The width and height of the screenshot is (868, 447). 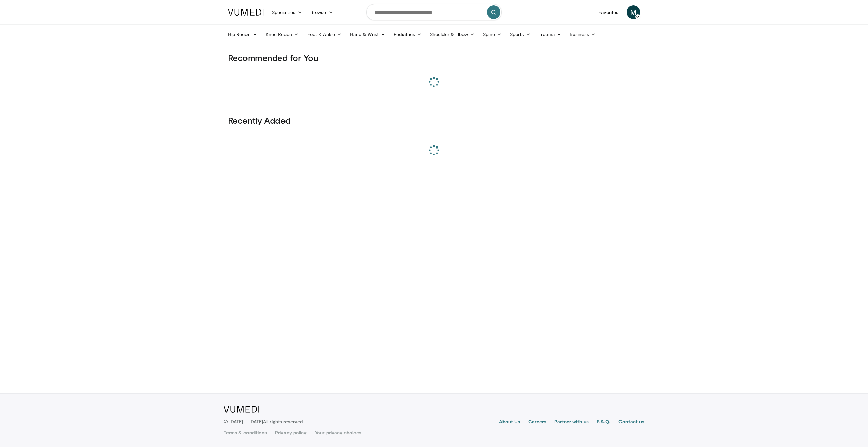 I want to click on a: Business, so click(x=583, y=35).